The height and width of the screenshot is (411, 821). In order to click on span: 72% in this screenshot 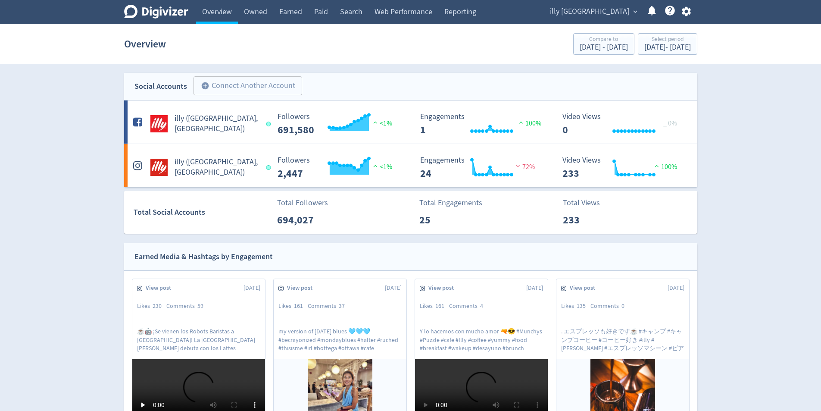, I will do `click(524, 167)`.